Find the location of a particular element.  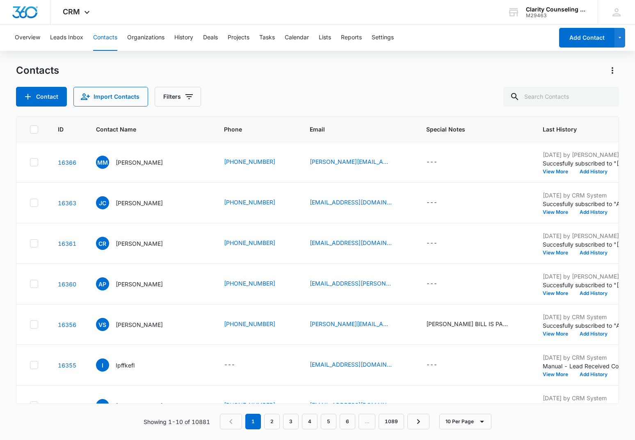

a: Page 3 is located at coordinates (291, 422).